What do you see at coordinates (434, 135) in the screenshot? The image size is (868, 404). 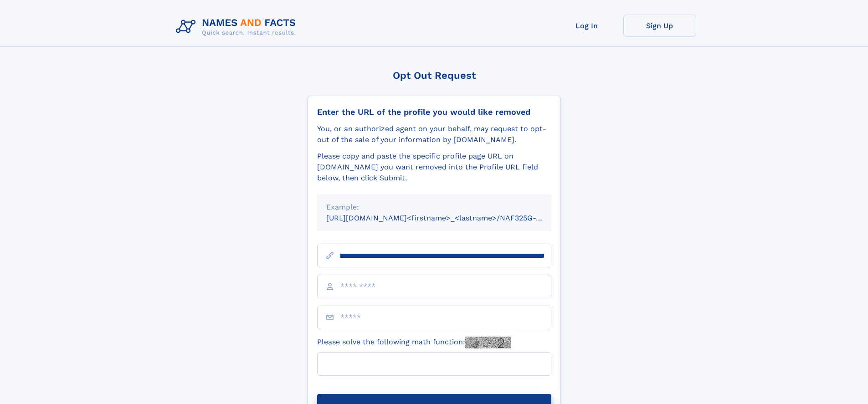 I see `div: You, or an authorized agent on your behalf, may request to opt-out of the sale of your informatio...` at bounding box center [434, 135].